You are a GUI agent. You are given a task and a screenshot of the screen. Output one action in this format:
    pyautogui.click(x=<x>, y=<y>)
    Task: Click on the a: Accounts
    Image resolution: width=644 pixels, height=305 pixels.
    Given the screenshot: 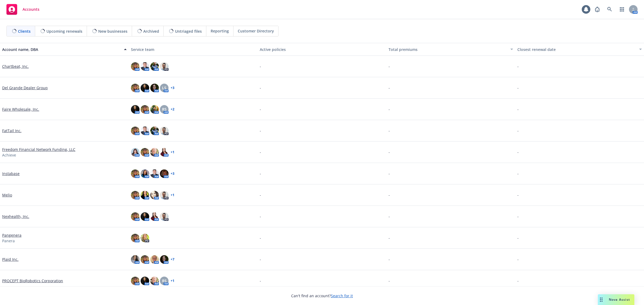 What is the action you would take?
    pyautogui.click(x=23, y=9)
    